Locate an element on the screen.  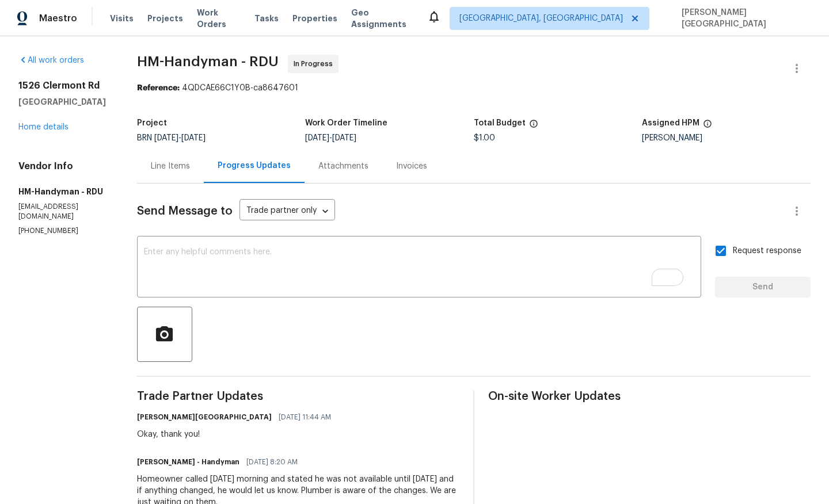
span: HM-Handyman - RDU is located at coordinates (208, 62).